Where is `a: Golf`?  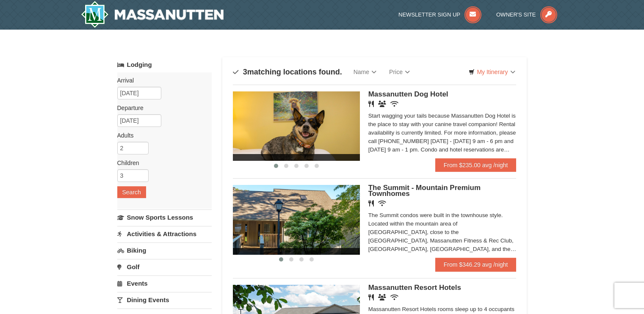 a: Golf is located at coordinates (164, 267).